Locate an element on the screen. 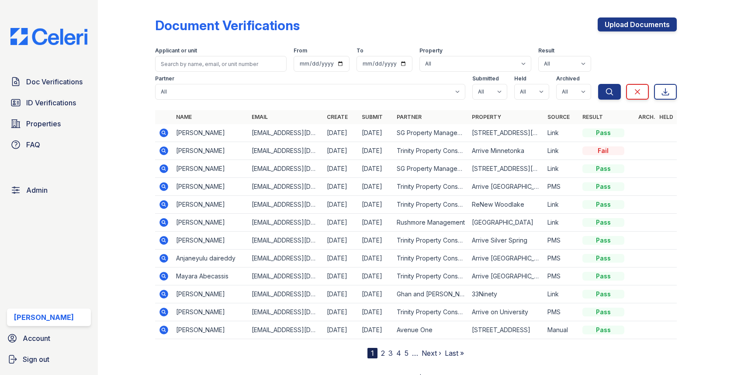 The width and height of the screenshot is (734, 375). div: Fail is located at coordinates (603, 151).